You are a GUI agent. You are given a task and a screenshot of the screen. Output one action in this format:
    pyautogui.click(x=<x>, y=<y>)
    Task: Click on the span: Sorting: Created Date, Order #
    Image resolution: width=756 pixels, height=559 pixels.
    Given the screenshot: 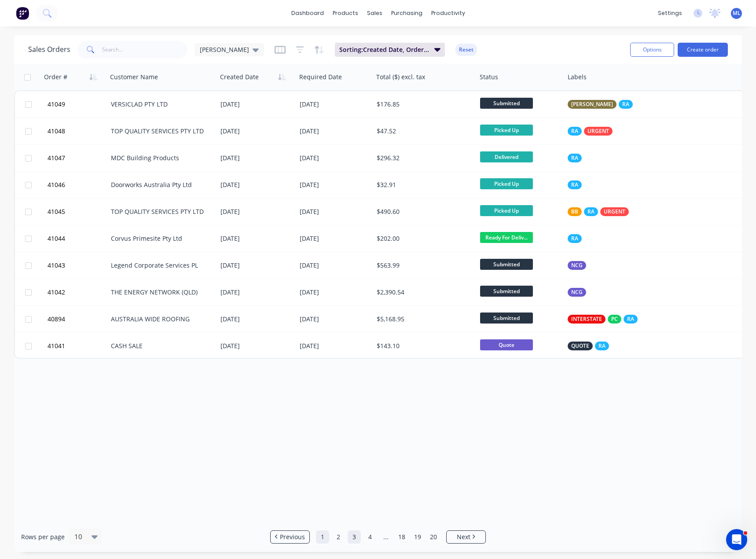 What is the action you would take?
    pyautogui.click(x=384, y=50)
    